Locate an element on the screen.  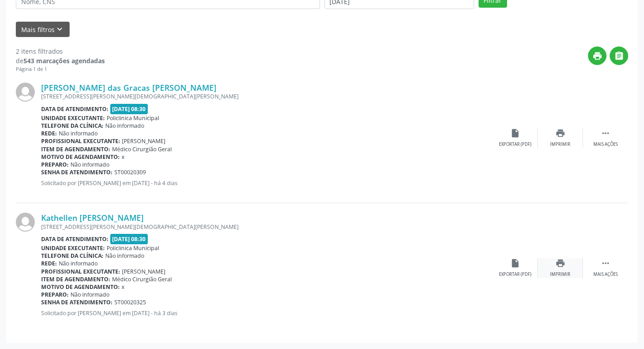
span: ST00020309 is located at coordinates (130, 172).